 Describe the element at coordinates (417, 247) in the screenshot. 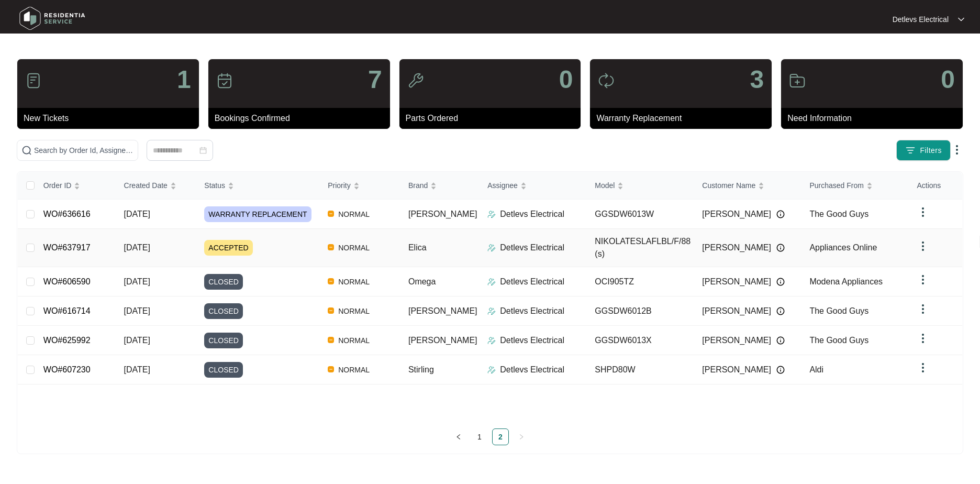

I see `span: Elica` at that location.